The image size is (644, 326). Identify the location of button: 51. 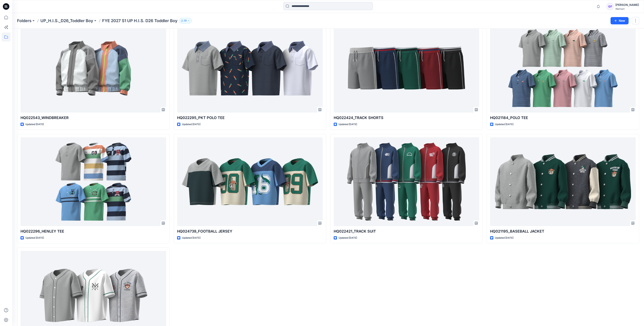
(185, 21).